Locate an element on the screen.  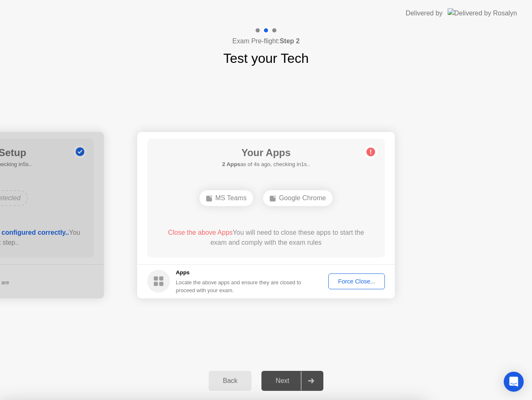
h5: as of 4s ago, checking in1s.. is located at coordinates (266, 164).